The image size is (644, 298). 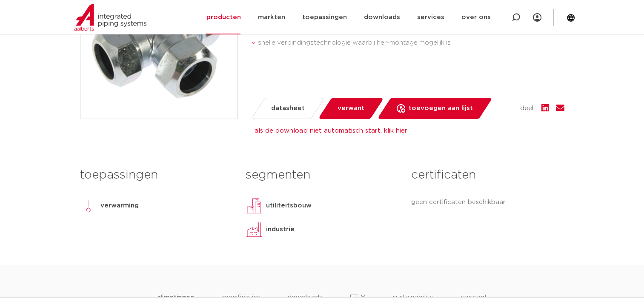 I want to click on img: utiliteitsbouw, so click(x=254, y=206).